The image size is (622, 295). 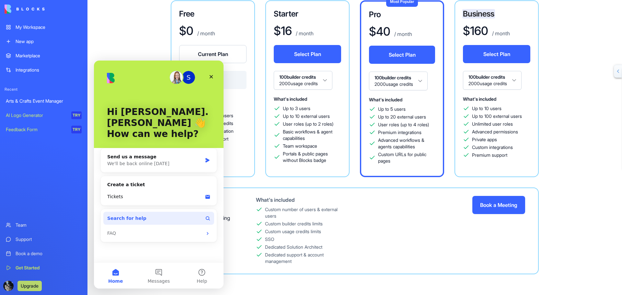 What do you see at coordinates (498, 205) in the screenshot?
I see `button: Book a Meeting` at bounding box center [498, 205].